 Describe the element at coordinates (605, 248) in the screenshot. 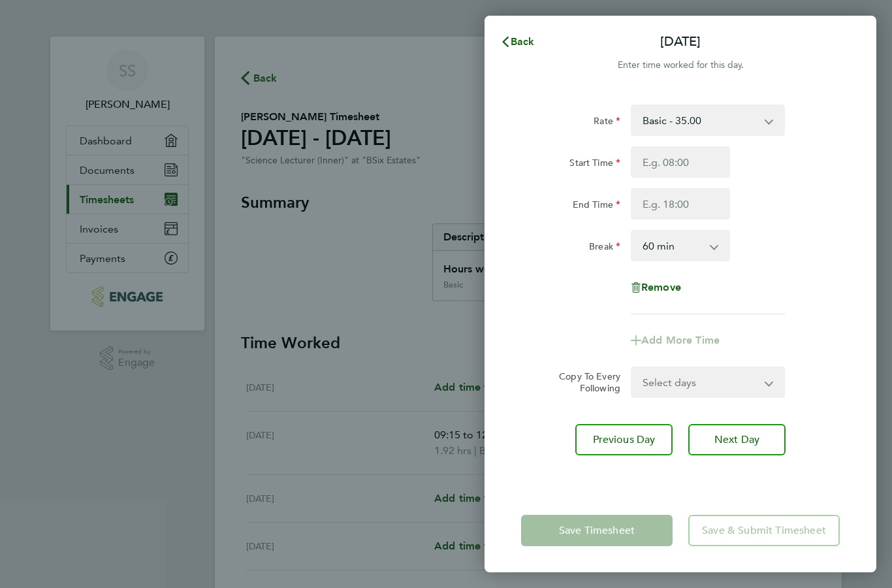

I see `label: Break` at that location.